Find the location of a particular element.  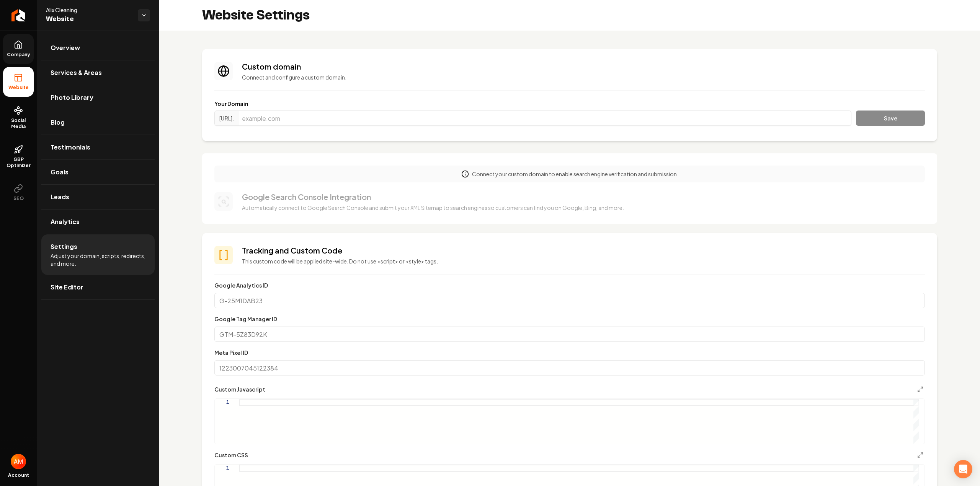

span: Social Media is located at coordinates (18, 124).